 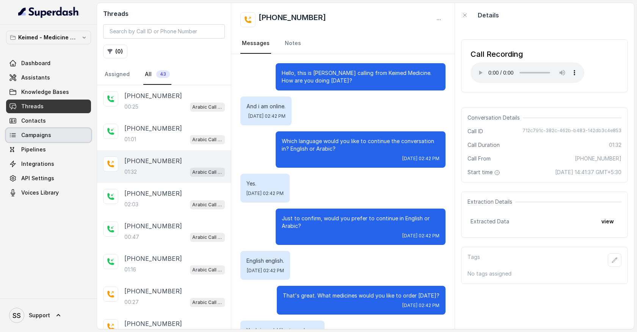 I want to click on p: No tags assigned, so click(x=544, y=274).